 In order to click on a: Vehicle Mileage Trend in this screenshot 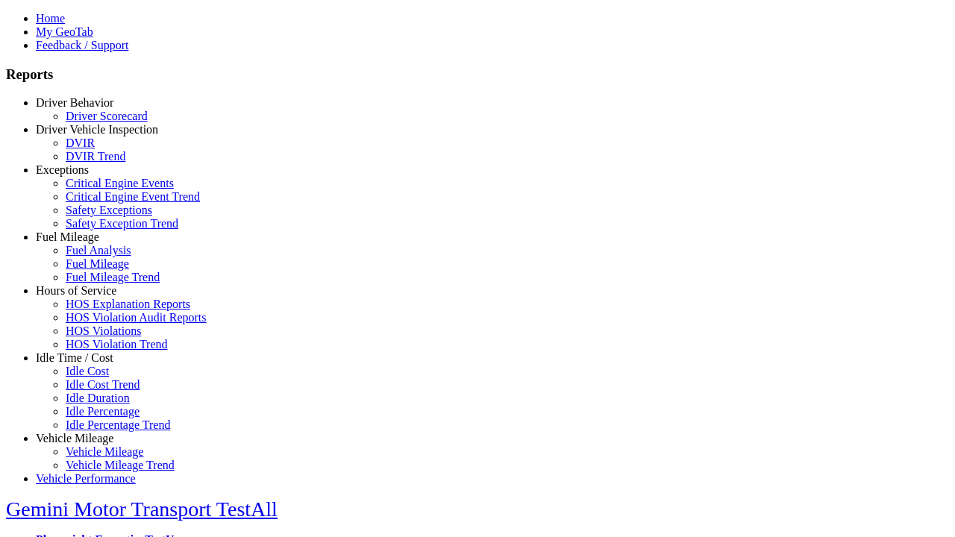, I will do `click(120, 465)`.